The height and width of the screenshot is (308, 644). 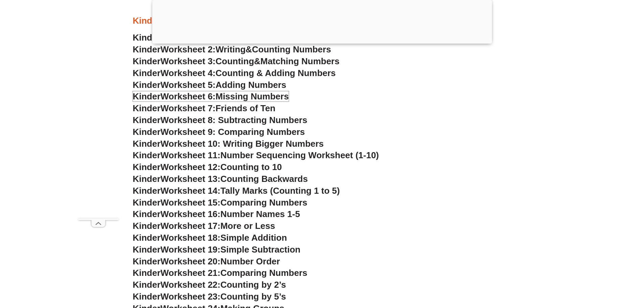 I want to click on a: KinderWorksheet 1:Trading & Coloring Numbers, so click(x=234, y=37).